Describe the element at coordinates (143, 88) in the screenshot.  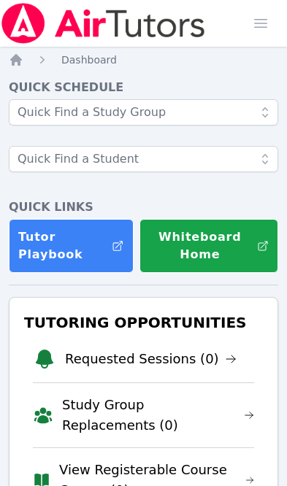
I see `h4: Quick Schedule` at that location.